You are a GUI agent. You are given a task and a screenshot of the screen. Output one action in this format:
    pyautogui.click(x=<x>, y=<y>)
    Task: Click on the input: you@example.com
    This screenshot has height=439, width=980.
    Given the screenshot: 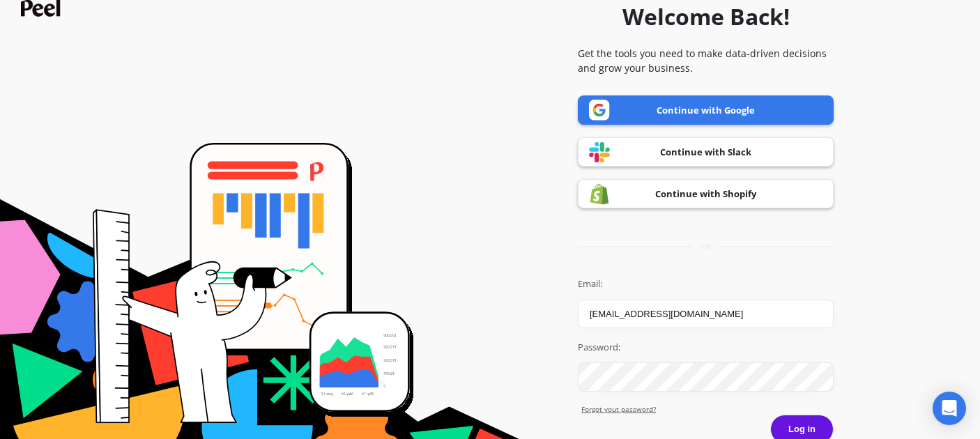 What is the action you would take?
    pyautogui.click(x=705, y=313)
    